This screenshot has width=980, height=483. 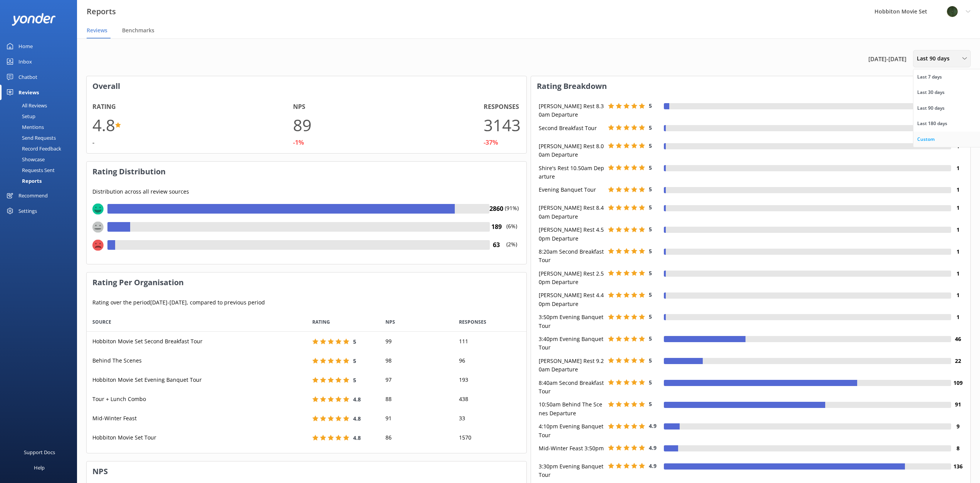 I want to click on div: 91, so click(x=416, y=419).